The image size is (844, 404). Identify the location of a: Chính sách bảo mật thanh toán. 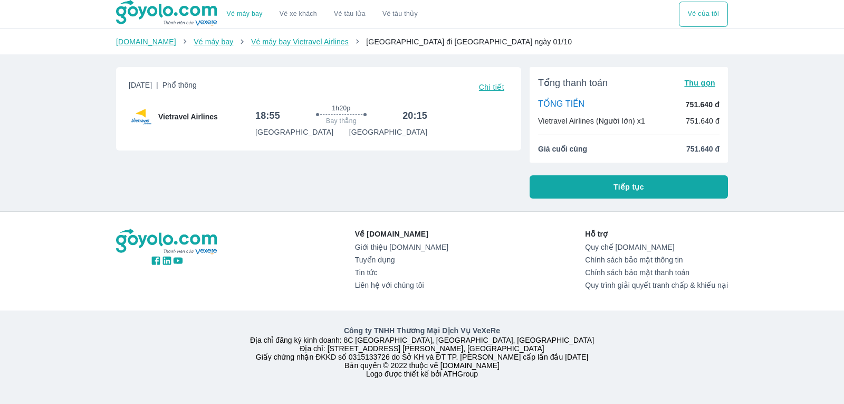
(656, 272).